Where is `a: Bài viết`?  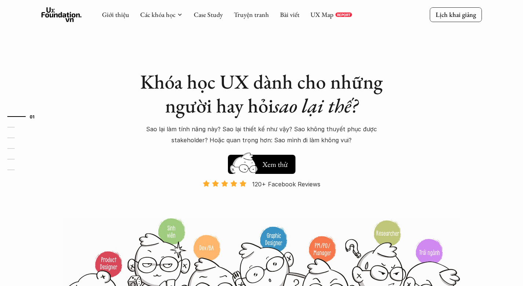
a: Bài viết is located at coordinates (290, 14).